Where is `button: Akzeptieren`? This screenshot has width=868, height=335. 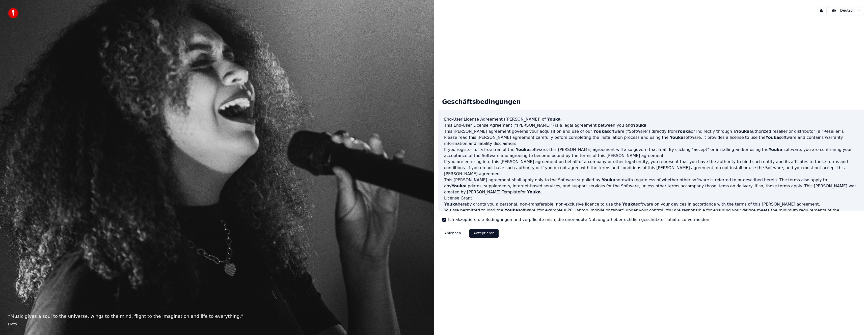 button: Akzeptieren is located at coordinates (484, 233).